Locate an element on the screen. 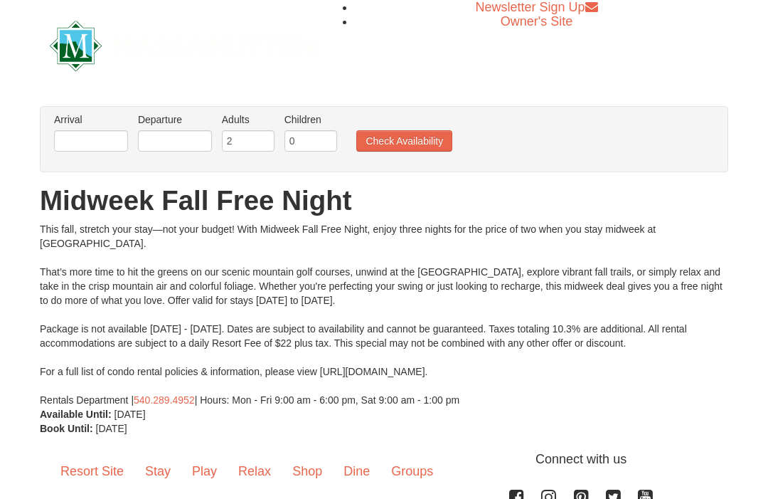 Image resolution: width=768 pixels, height=499 pixels. a: 540.289.4952 is located at coordinates (164, 400).